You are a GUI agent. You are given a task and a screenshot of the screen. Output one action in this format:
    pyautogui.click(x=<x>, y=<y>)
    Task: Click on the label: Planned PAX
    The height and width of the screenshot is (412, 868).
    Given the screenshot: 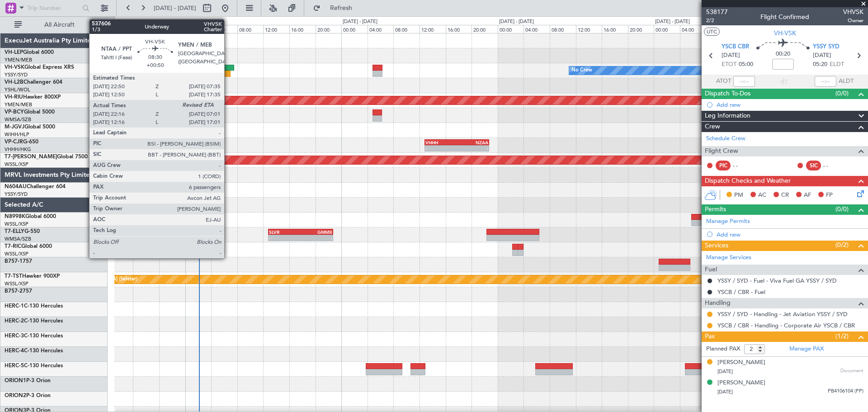 What is the action you would take?
    pyautogui.click(x=723, y=350)
    